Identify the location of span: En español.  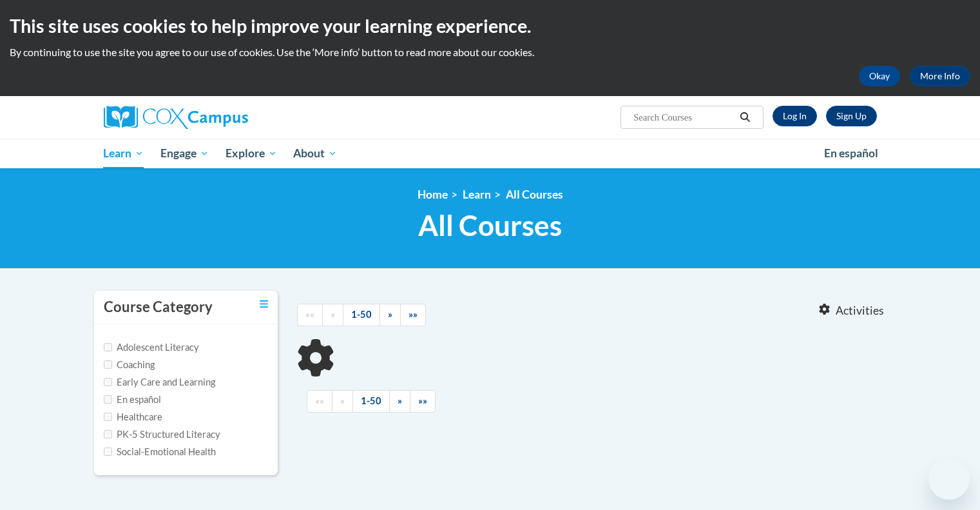
(851, 153).